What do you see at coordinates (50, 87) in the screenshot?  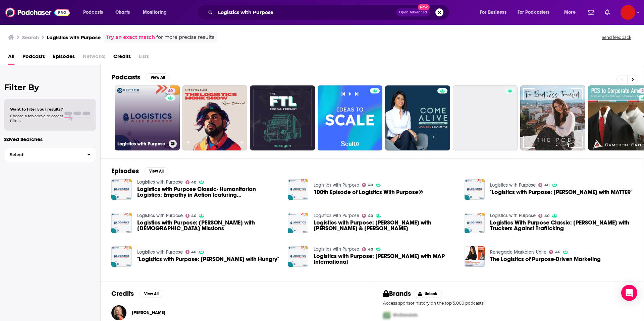 I see `h2: Filter By` at bounding box center [50, 87].